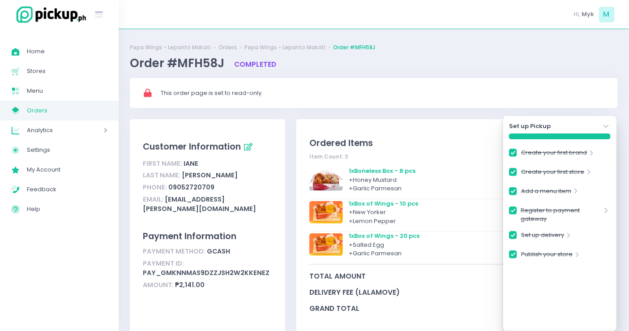  Describe the element at coordinates (49, 14) in the screenshot. I see `img: logo` at that location.